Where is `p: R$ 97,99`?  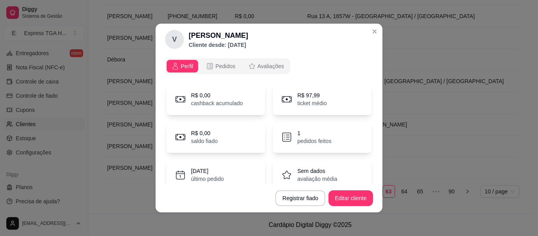 p: R$ 97,99 is located at coordinates (312, 95).